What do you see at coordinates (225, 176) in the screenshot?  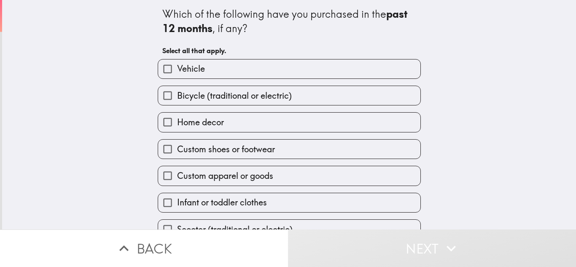 I see `span: Custom apparel or goods` at bounding box center [225, 176].